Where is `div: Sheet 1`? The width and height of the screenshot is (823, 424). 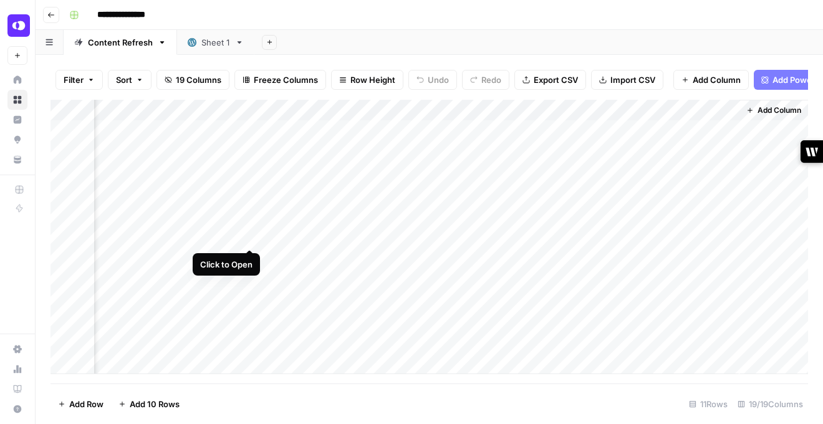
div: Sheet 1 is located at coordinates (216, 42).